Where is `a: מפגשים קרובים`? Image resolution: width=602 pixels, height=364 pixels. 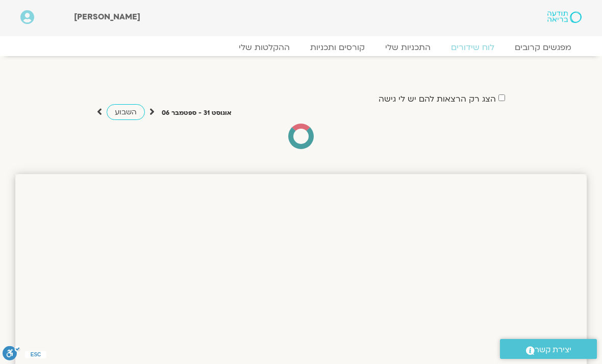 a: מפגשים קרובים is located at coordinates (543, 47).